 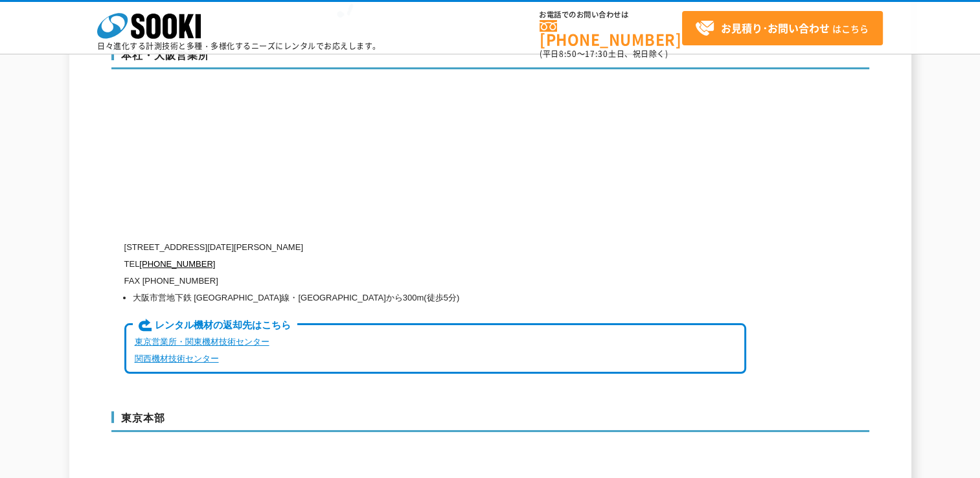 I want to click on a: 関西機材技術センター, so click(x=177, y=359).